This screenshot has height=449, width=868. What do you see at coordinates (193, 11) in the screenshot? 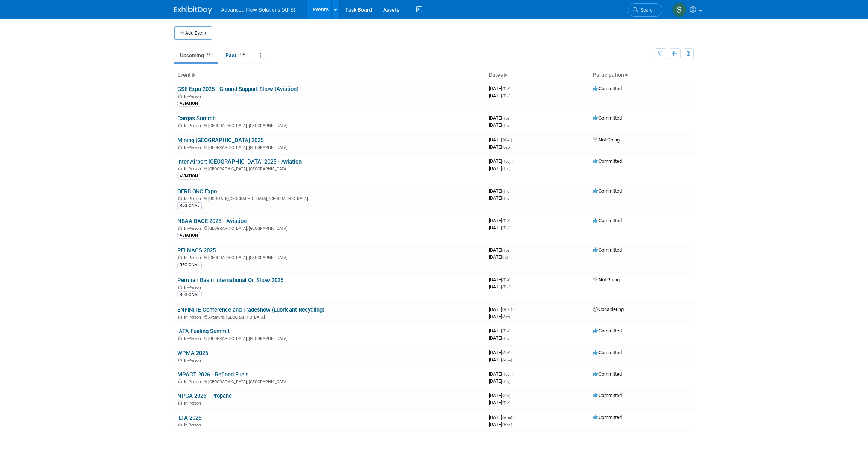
I see `img: ExhibitDay` at bounding box center [193, 11].